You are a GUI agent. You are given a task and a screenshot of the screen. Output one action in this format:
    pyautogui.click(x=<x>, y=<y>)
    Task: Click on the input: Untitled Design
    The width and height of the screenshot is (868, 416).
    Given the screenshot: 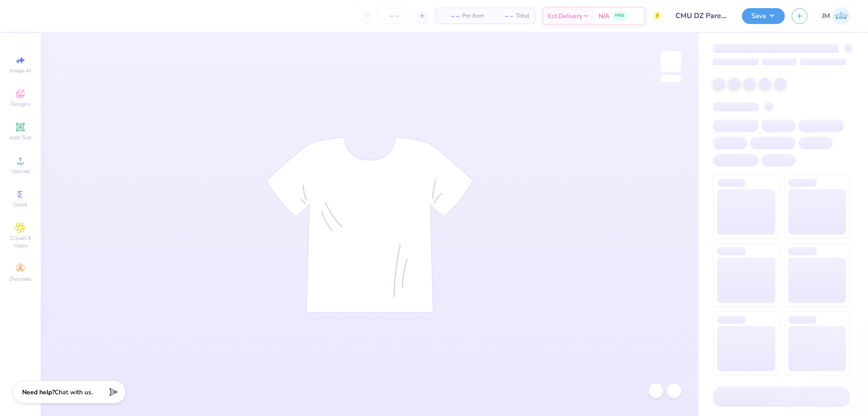 What is the action you would take?
    pyautogui.click(x=702, y=16)
    